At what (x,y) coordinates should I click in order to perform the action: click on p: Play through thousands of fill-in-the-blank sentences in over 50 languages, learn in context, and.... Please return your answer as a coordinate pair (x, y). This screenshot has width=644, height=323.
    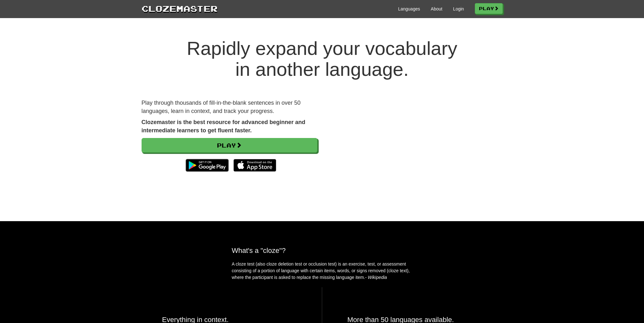
    Looking at the image, I should click on (229, 107).